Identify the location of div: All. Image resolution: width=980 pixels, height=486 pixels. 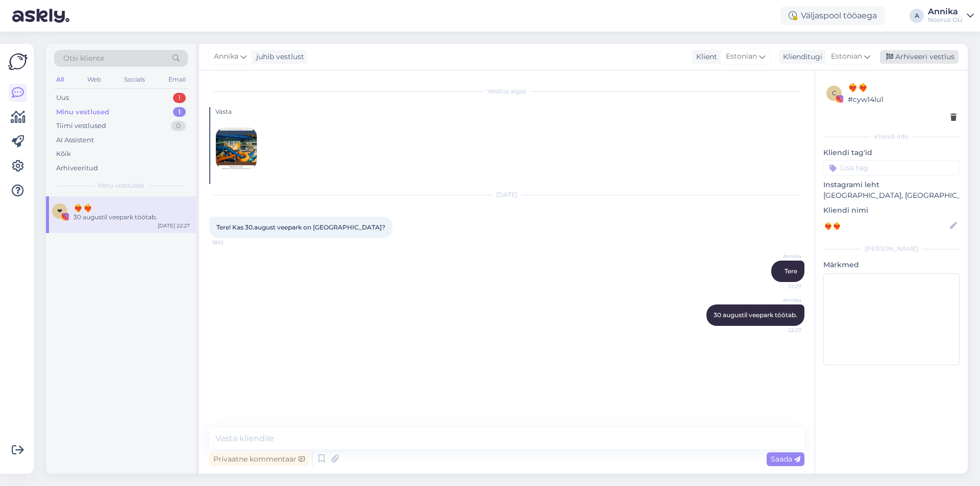
(60, 80).